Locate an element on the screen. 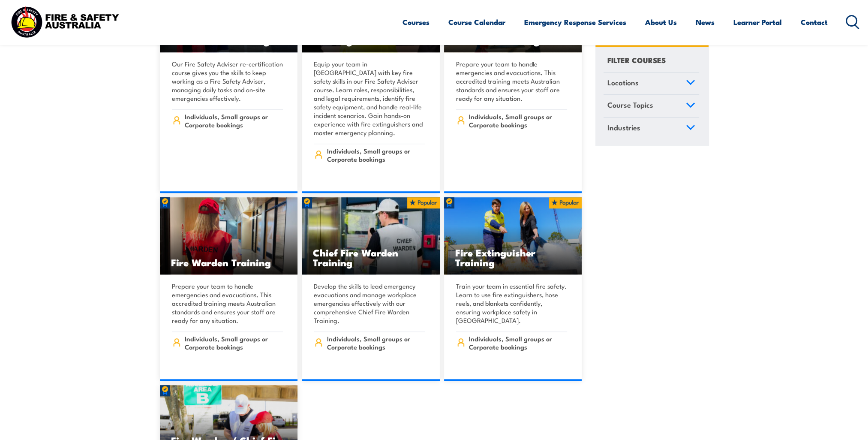 The image size is (868, 440). p: Train your team in essential fire safety. Learn to use fire extinguishers, hose reels, and blanke... is located at coordinates (512, 303).